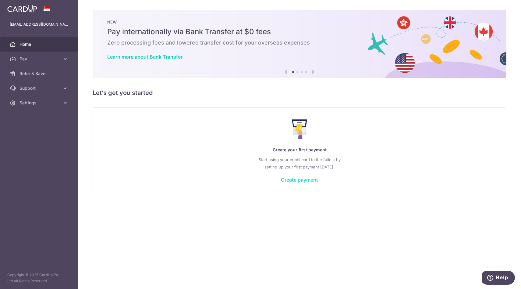 The height and width of the screenshot is (289, 521). I want to click on span: Settings, so click(40, 103).